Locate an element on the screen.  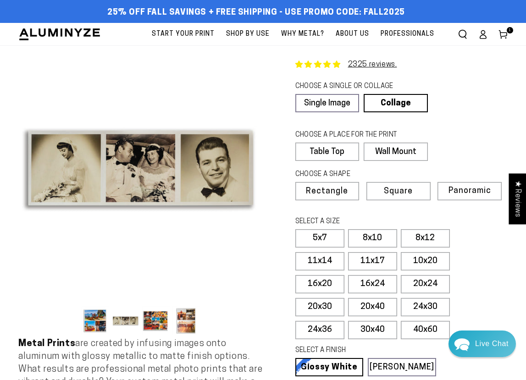
a: Shop By Use is located at coordinates (247, 34).